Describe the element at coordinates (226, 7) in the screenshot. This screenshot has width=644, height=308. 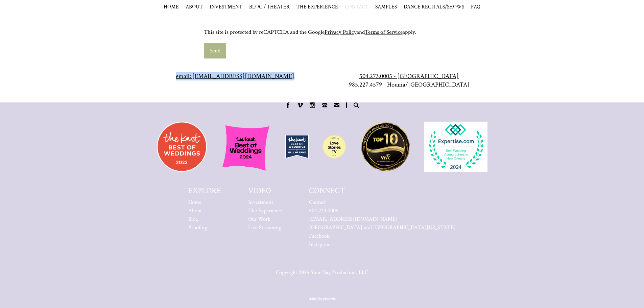
I see `span: INVESTMENT` at that location.